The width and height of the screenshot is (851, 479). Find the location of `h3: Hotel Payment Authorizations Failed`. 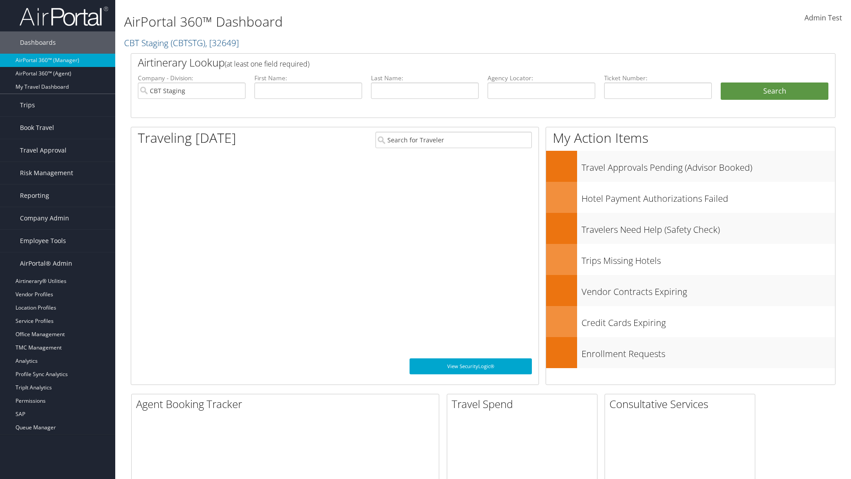

h3: Hotel Payment Authorizations Failed is located at coordinates (708, 196).